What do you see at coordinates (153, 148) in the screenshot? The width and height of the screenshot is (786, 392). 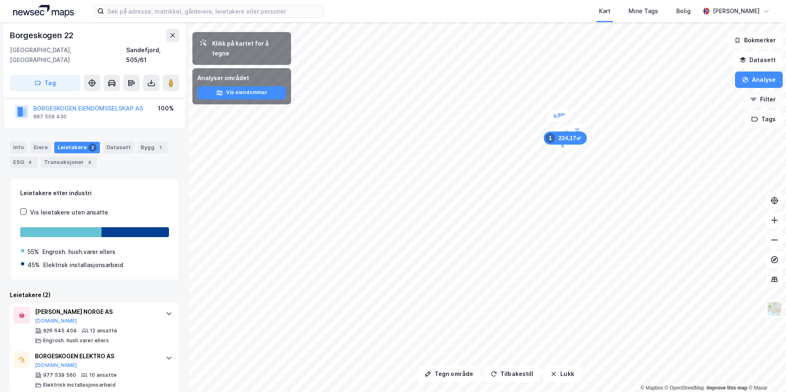 I see `div: Bygg` at bounding box center [153, 148].